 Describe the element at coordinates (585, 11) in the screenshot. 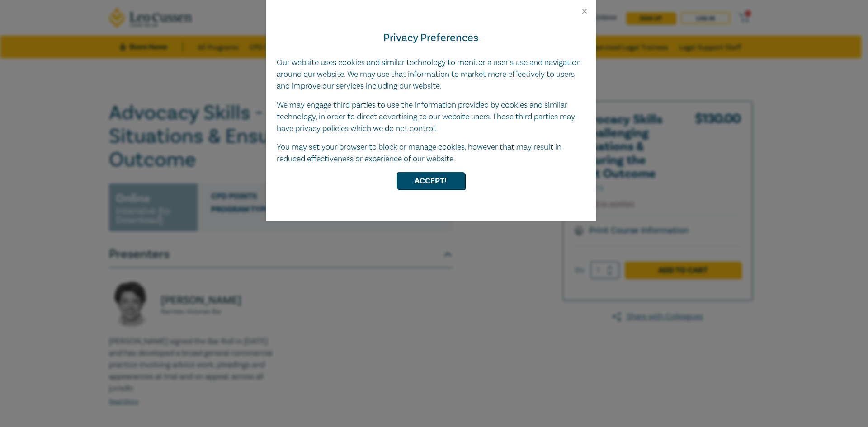

I see `button: Close` at that location.